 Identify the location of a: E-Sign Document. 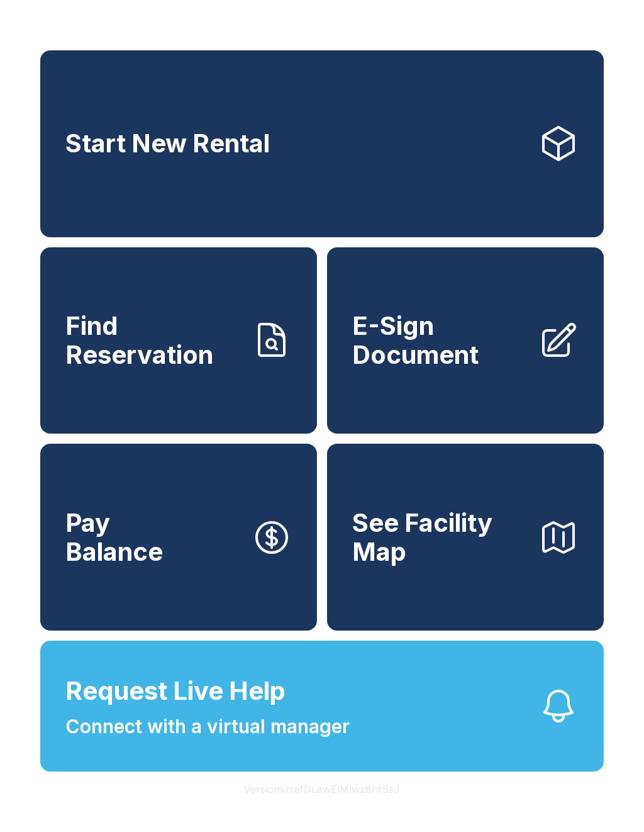
(465, 340).